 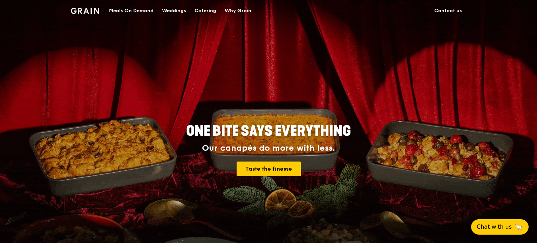 What do you see at coordinates (85, 11) in the screenshot?
I see `img: Grain` at bounding box center [85, 11].